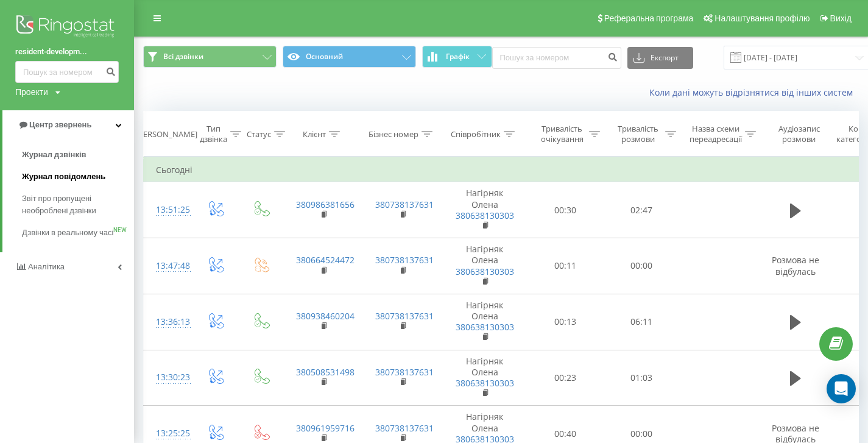 The height and width of the screenshot is (443, 868). What do you see at coordinates (561, 134) in the screenshot?
I see `div: Тривалість очікування` at bounding box center [561, 134].